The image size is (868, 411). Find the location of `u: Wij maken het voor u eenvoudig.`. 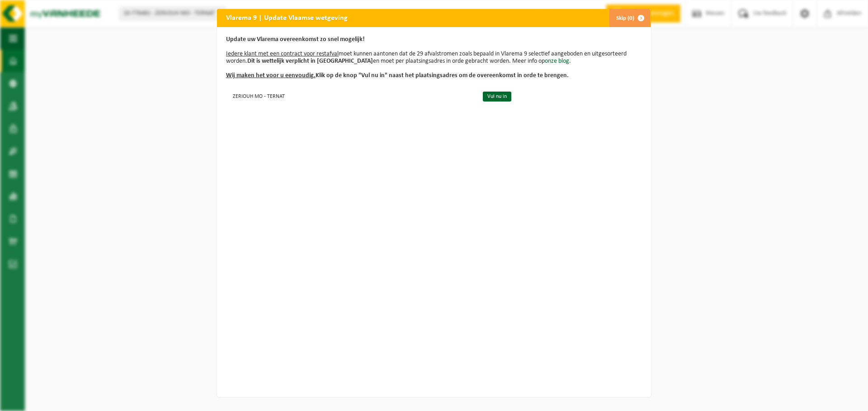

u: Wij maken het voor u eenvoudig. is located at coordinates (271, 75).